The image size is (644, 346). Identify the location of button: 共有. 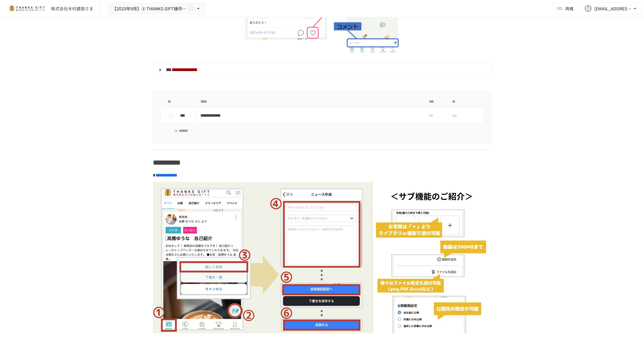
(565, 8).